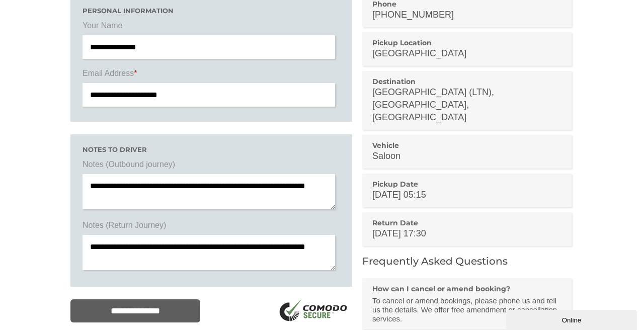  I want to click on p: To cancel or amend bookings, please phone us and tell us the details. We offer free amendment or ..., so click(467, 310).